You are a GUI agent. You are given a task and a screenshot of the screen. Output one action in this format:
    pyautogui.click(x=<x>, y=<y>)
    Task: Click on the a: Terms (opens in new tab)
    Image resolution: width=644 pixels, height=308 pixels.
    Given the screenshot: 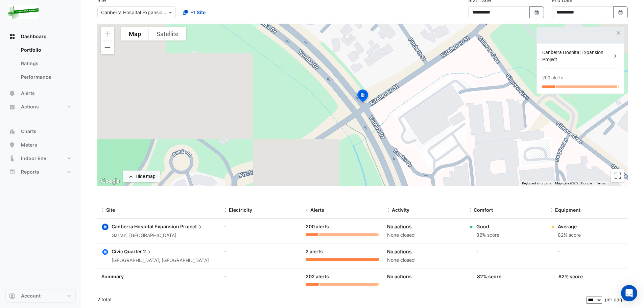 What is the action you would take?
    pyautogui.click(x=601, y=183)
    